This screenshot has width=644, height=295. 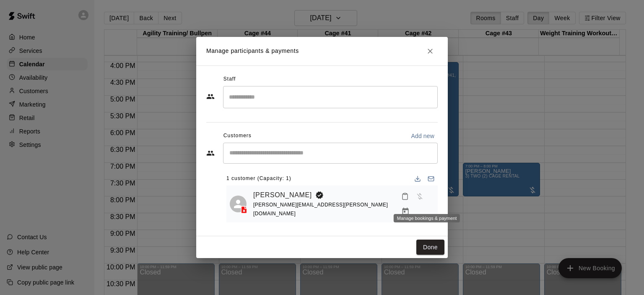 What do you see at coordinates (431, 179) in the screenshot?
I see `button: Email participants` at bounding box center [431, 179].